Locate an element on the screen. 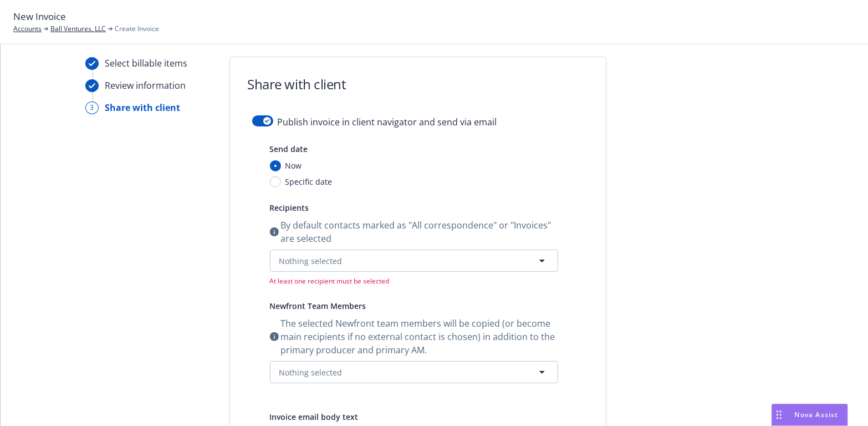  span: The selected Newfront team members will be copied (or become main recipients if no external conta... is located at coordinates (420, 336).